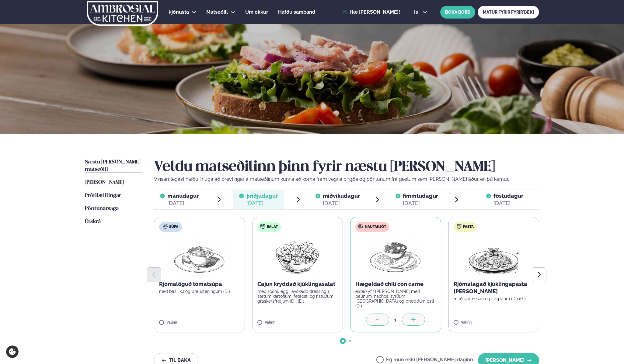 Image resolution: width=624 pixels, height=364 pixels. Describe the element at coordinates (199, 257) in the screenshot. I see `img: Soup.png` at that location.